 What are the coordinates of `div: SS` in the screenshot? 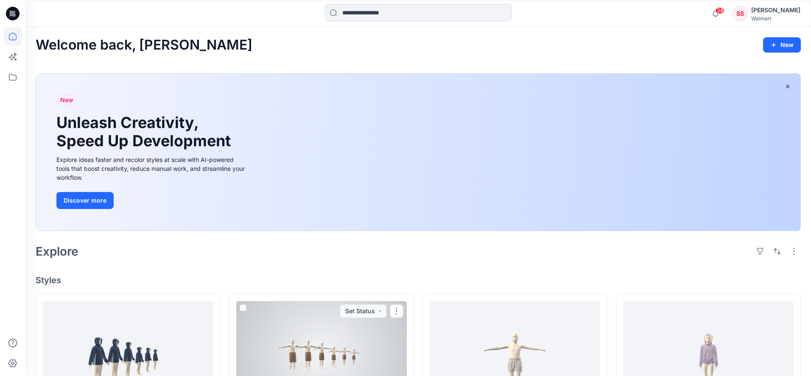 It's located at (740, 14).